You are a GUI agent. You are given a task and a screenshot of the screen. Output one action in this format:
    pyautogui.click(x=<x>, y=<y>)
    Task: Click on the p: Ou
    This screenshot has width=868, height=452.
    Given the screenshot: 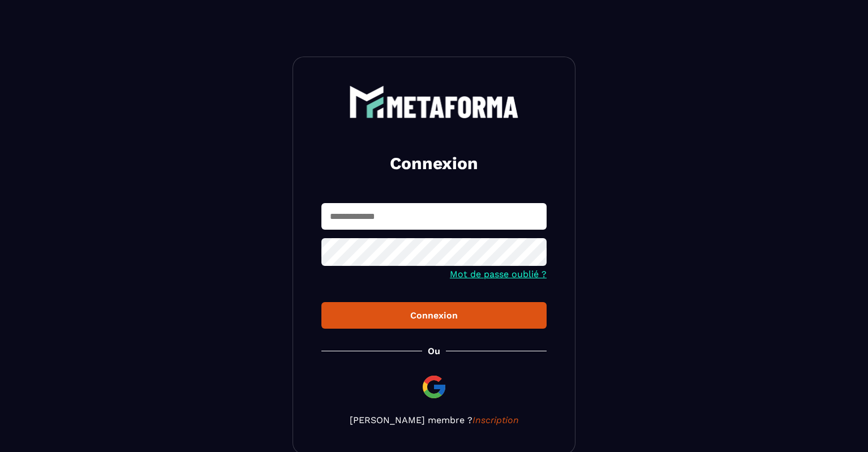 What is the action you would take?
    pyautogui.click(x=434, y=351)
    